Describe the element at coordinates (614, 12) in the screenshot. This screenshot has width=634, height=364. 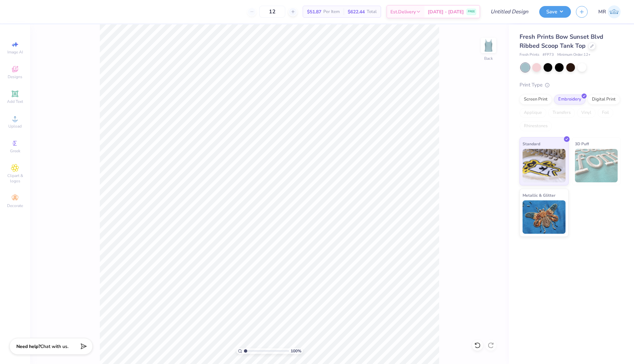
I see `img: Marley Rubin` at that location.